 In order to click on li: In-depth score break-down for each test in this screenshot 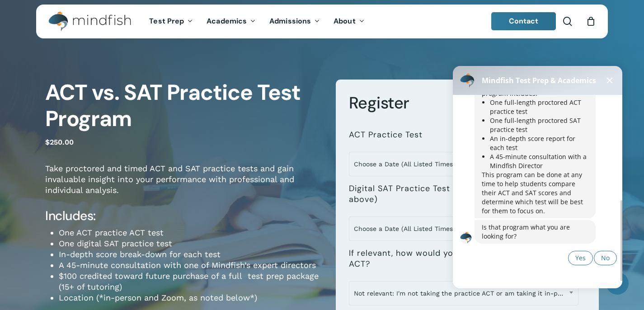, I will do `click(190, 254)`.